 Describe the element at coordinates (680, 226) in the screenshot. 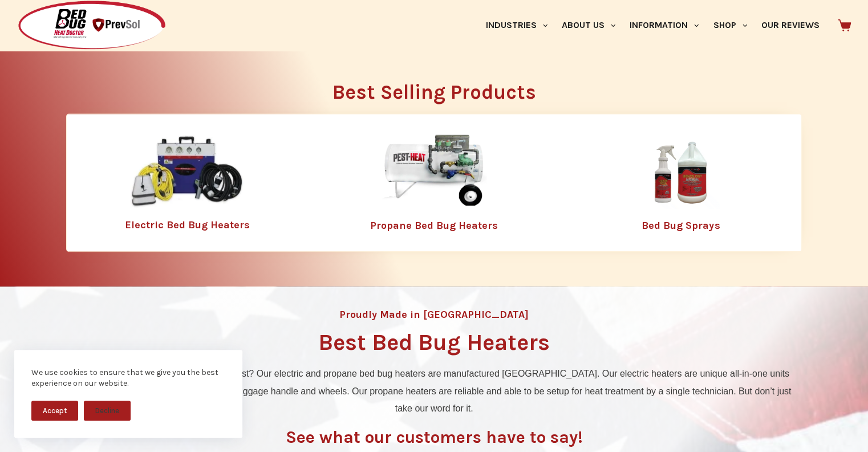

I see `a: Bed Bug Sprays` at that location.